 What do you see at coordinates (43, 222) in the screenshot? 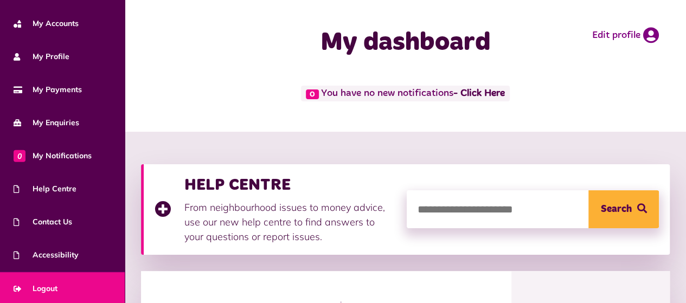
I see `span: Contact Us` at bounding box center [43, 222].